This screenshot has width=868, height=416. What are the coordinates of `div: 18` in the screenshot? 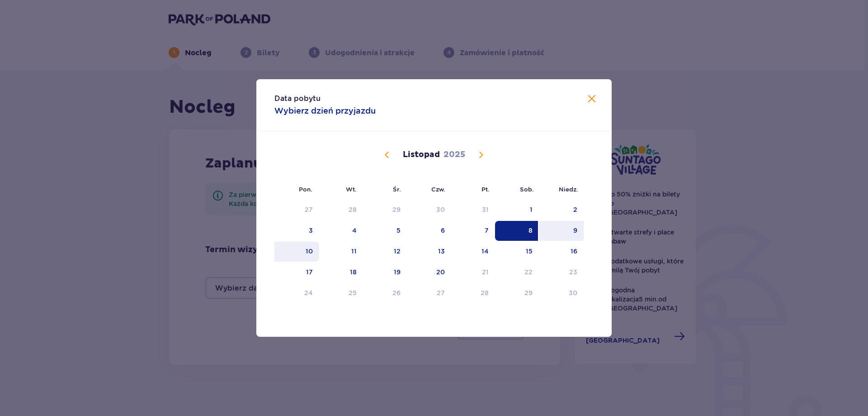 It's located at (353, 272).